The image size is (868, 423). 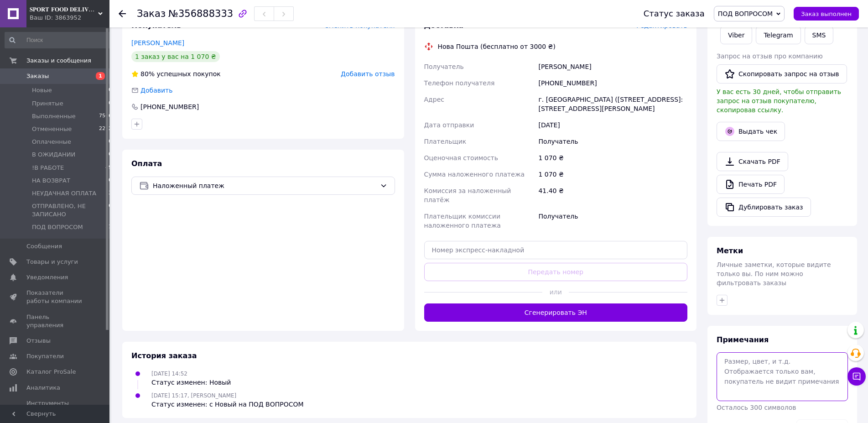 What do you see at coordinates (164, 355) in the screenshot?
I see `span: История заказа` at bounding box center [164, 355].